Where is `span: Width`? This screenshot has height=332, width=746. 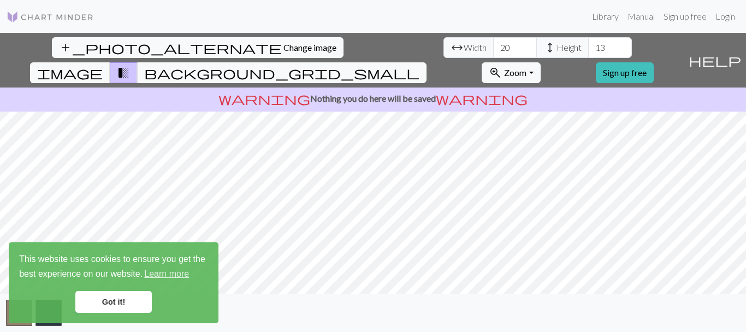
span: Width is located at coordinates (475, 48).